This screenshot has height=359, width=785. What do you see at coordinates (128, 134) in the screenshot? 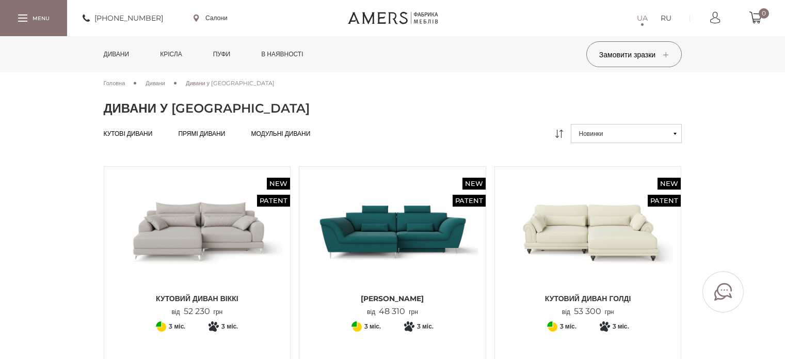
I see `a: Кутові дивани` at bounding box center [128, 134].